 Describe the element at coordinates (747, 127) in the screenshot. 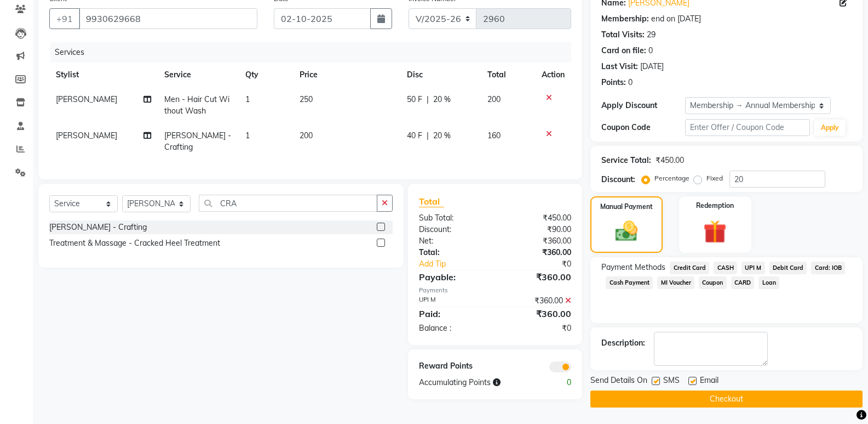

I see `input: Enter Offer / Coupon Code` at that location.